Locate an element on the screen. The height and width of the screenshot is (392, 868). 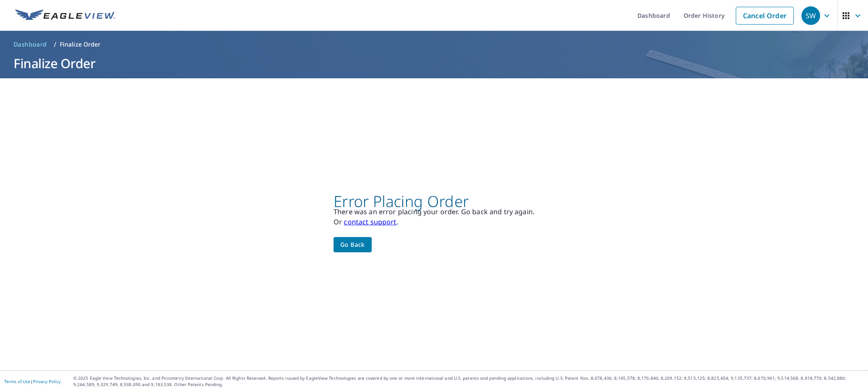
img: EV Logo is located at coordinates (65, 15).